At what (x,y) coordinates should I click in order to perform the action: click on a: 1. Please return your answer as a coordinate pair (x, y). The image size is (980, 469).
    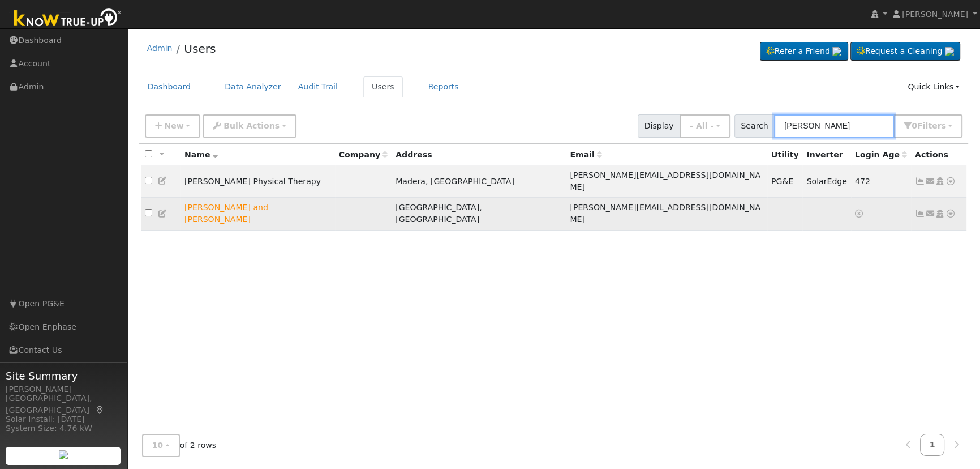
    Looking at the image, I should click on (933, 444).